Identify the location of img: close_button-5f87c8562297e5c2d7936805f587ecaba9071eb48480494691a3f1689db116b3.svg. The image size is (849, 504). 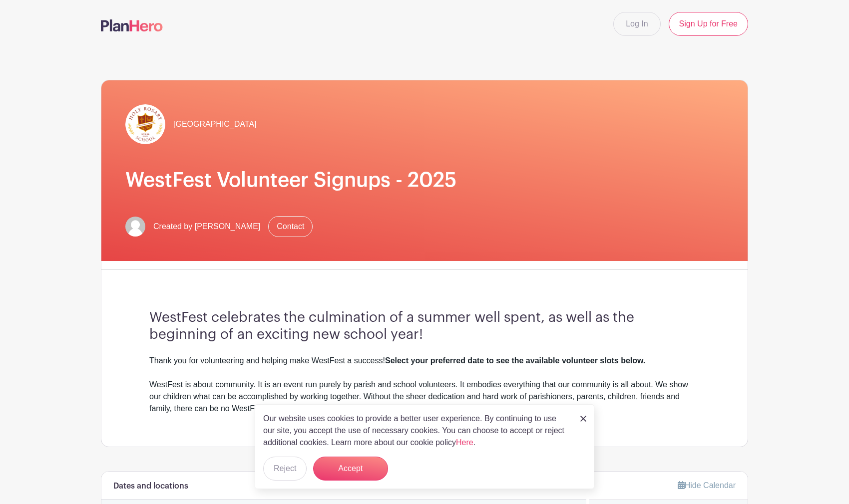
(583, 419).